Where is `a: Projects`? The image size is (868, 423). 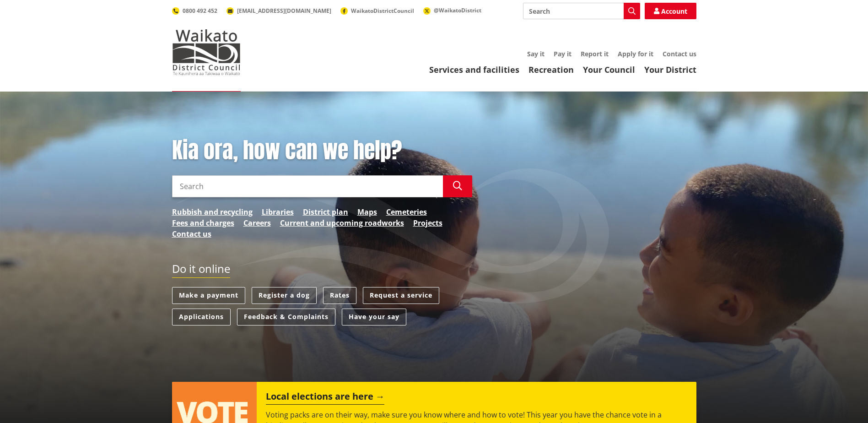
a: Projects is located at coordinates (428, 223).